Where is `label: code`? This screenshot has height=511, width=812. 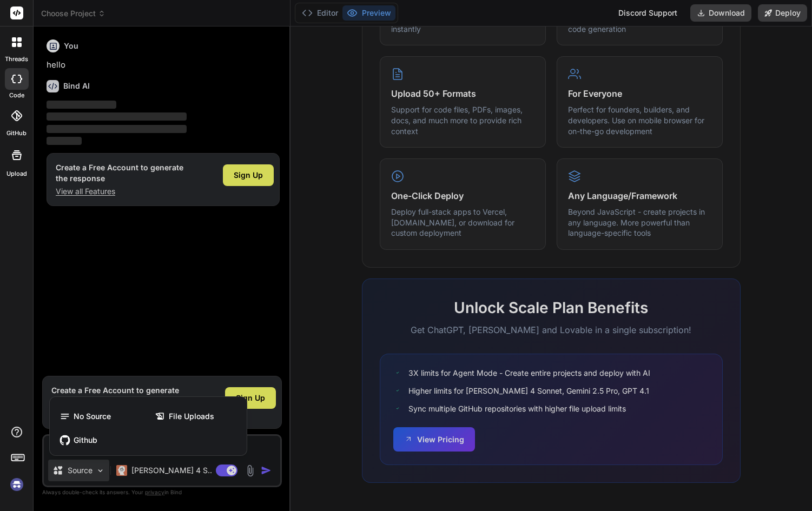
label: code is located at coordinates (17, 95).